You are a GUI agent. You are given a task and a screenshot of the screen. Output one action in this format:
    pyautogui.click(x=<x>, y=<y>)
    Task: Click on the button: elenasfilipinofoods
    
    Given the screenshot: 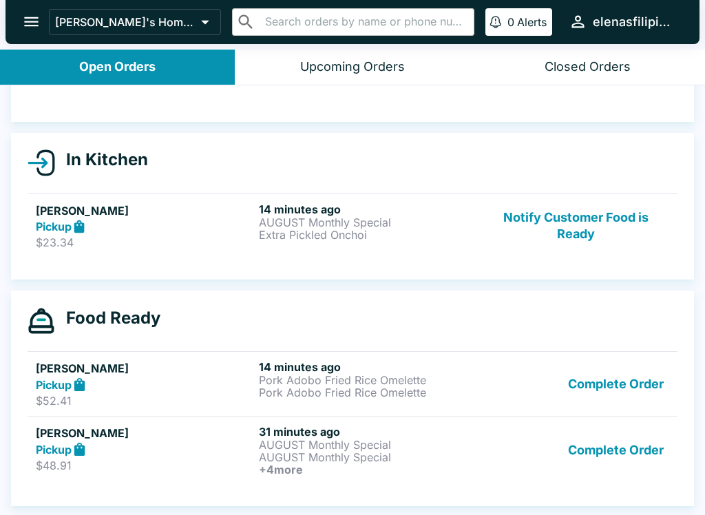 What is the action you would take?
    pyautogui.click(x=623, y=21)
    